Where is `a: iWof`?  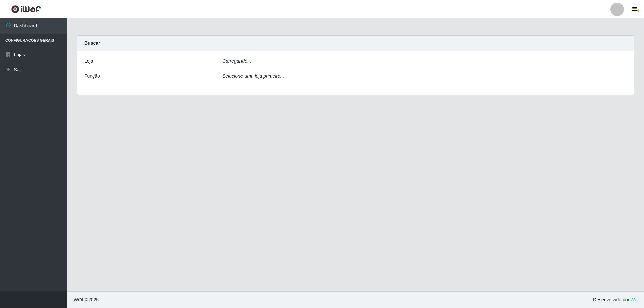
a: iWof is located at coordinates (634, 300).